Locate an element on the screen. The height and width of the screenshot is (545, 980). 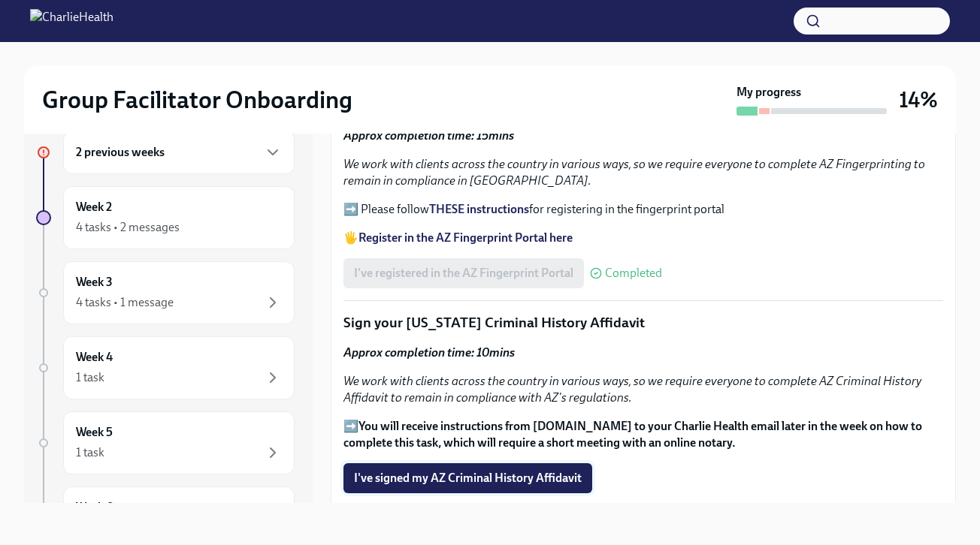
em: We work with clients across the country in various ways, so we require everyone to complete AZ Fi... is located at coordinates (634, 172).